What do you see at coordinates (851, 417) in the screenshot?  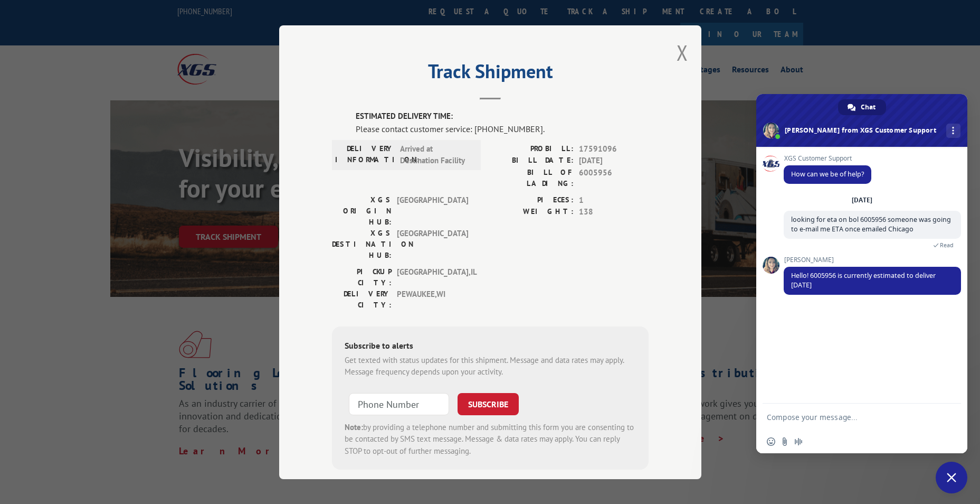 I see `textarea: Compose your message...` at bounding box center [851, 417].